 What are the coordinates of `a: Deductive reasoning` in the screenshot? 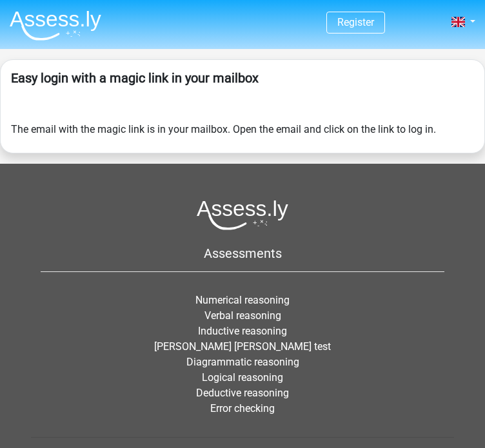 It's located at (242, 393).